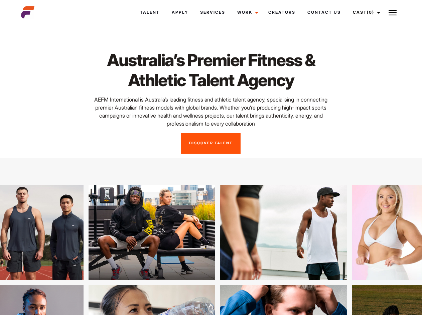 The height and width of the screenshot is (315, 422). What do you see at coordinates (150, 12) in the screenshot?
I see `a: Talent` at bounding box center [150, 12].